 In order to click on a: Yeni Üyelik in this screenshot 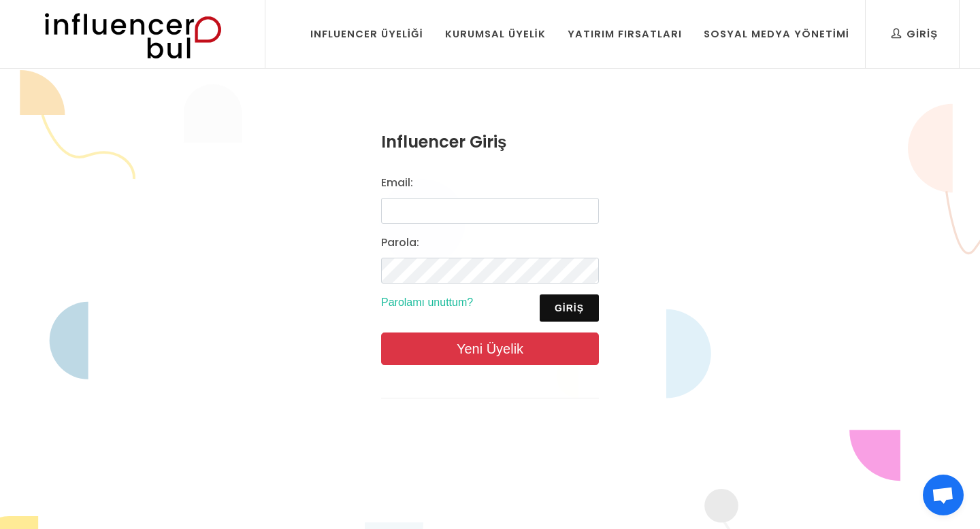, I will do `click(490, 349)`.